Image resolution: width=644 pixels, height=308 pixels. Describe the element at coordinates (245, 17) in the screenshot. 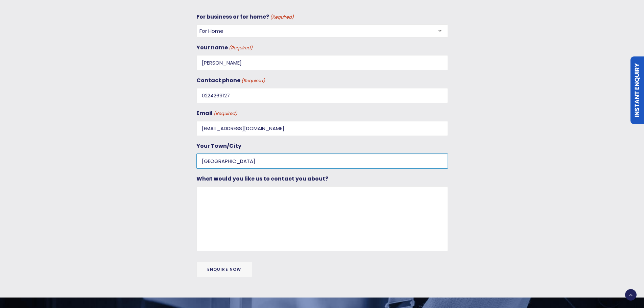

I see `label: For business or for home?` at that location.